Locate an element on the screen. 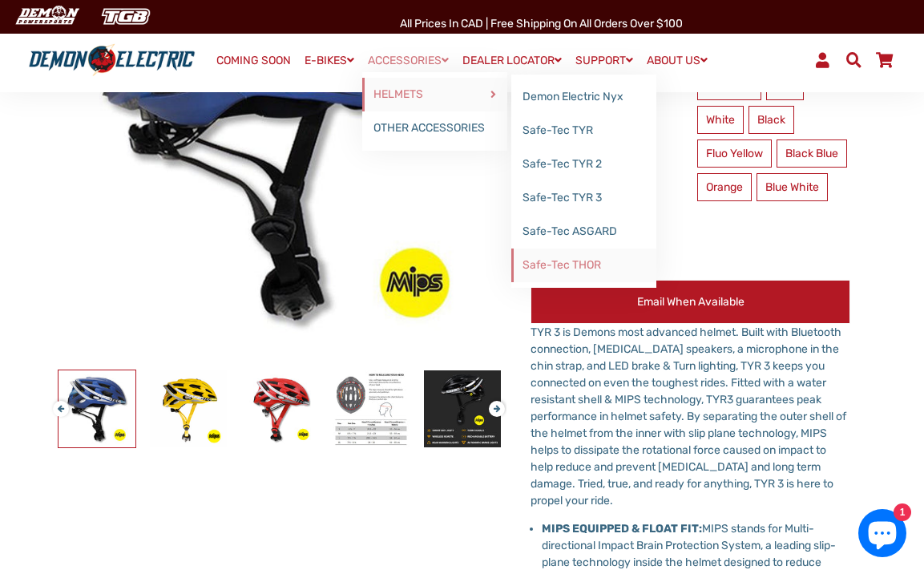 The width and height of the screenshot is (924, 574). label: Material is located at coordinates (690, 221).